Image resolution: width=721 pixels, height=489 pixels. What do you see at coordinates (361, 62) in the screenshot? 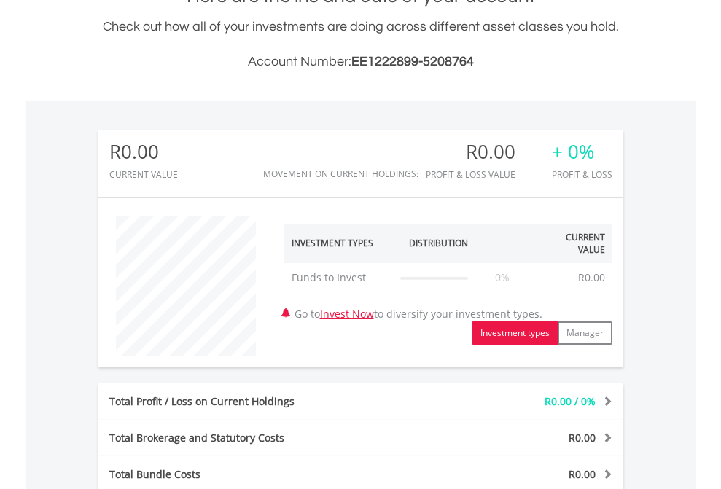
I see `h3: Account Number:` at bounding box center [361, 62].